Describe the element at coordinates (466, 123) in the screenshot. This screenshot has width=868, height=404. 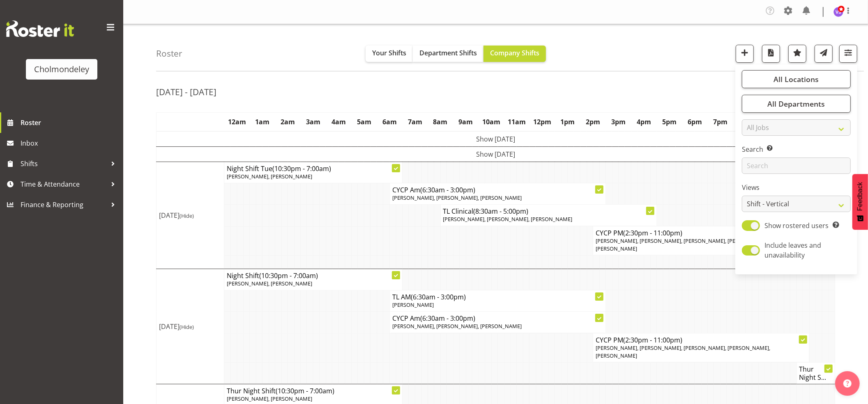
I see `th: 9am` at that location.